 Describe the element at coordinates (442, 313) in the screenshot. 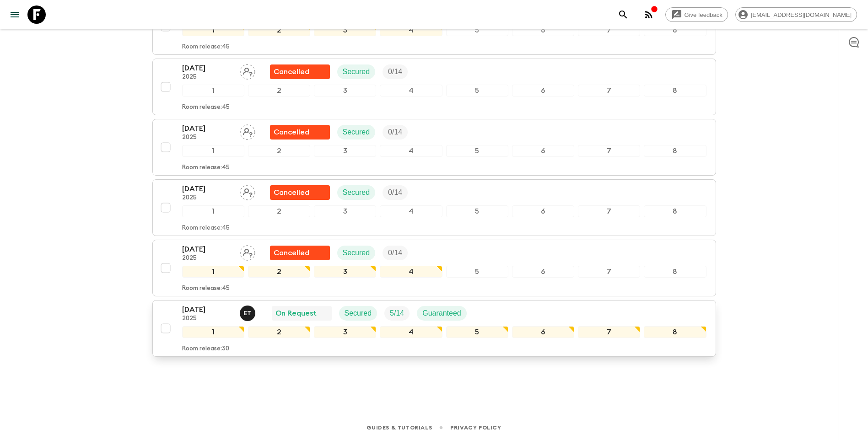

I see `p: Guaranteed` at that location.